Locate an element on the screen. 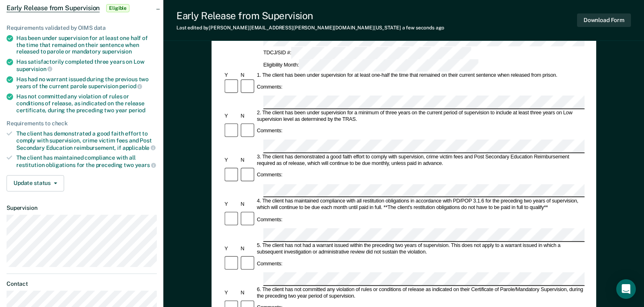 Image resolution: width=644 pixels, height=307 pixels. span: years is located at coordinates (145, 165).